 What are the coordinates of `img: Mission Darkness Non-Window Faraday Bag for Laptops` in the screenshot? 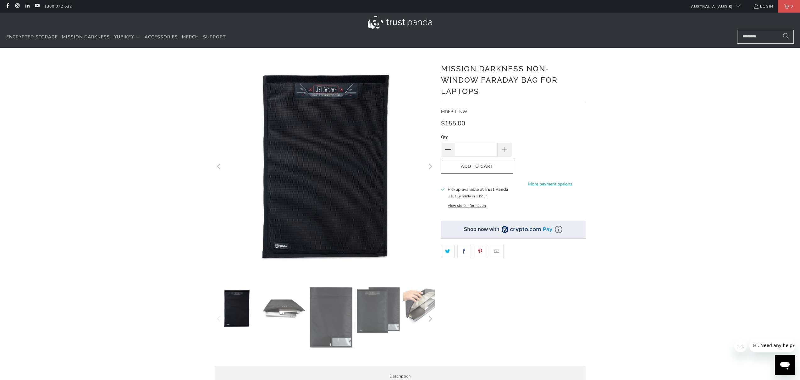 It's located at (237, 309).